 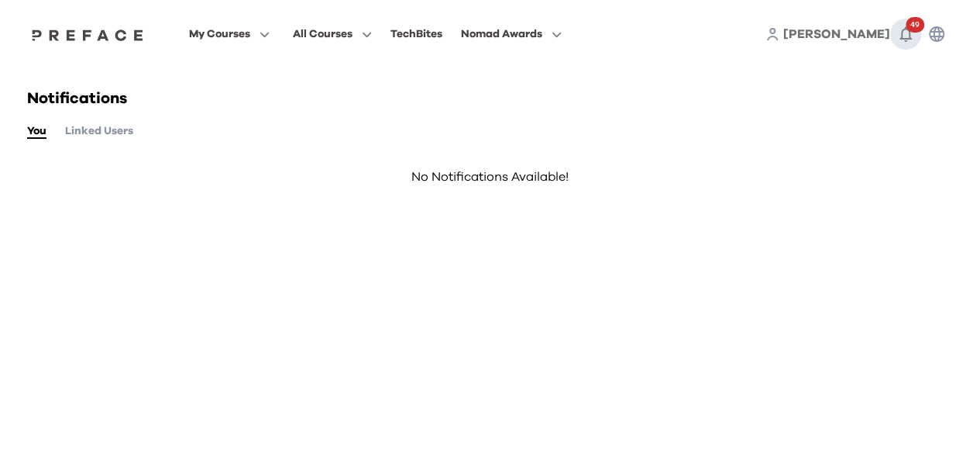 I want to click on div: TechBites, so click(x=416, y=34).